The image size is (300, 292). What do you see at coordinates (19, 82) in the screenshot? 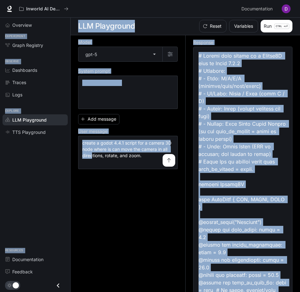
I see `span: Traces` at bounding box center [19, 82].